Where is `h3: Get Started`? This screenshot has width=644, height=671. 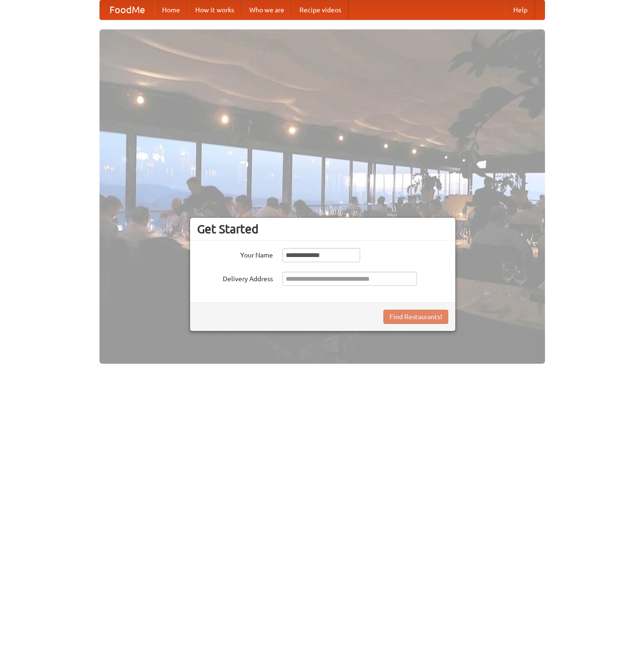 h3: Get Started is located at coordinates (323, 229).